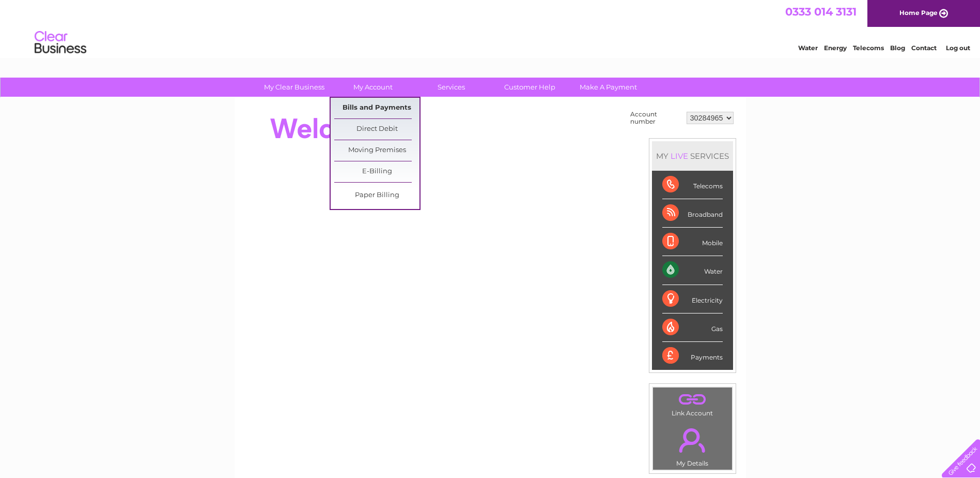 The image size is (980, 478). Describe the element at coordinates (692, 155) in the screenshot. I see `div: MY SERVICES` at that location.